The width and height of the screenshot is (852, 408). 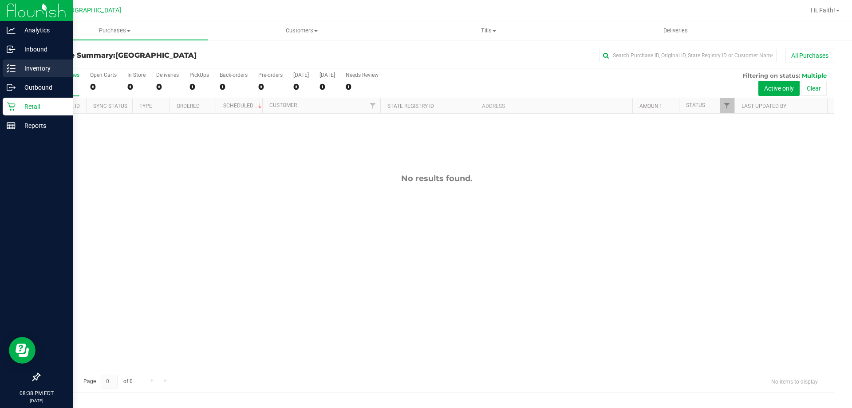 I want to click on p: Outbound, so click(x=42, y=87).